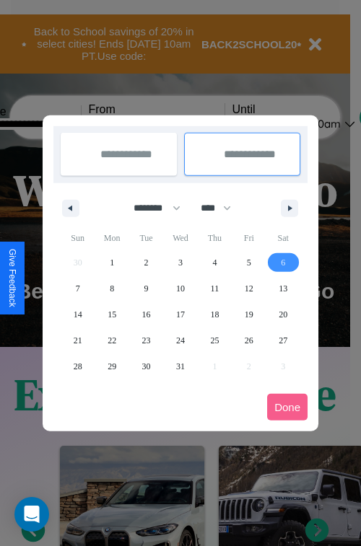 The width and height of the screenshot is (361, 546). Describe the element at coordinates (180, 366) in the screenshot. I see `button: 31` at that location.